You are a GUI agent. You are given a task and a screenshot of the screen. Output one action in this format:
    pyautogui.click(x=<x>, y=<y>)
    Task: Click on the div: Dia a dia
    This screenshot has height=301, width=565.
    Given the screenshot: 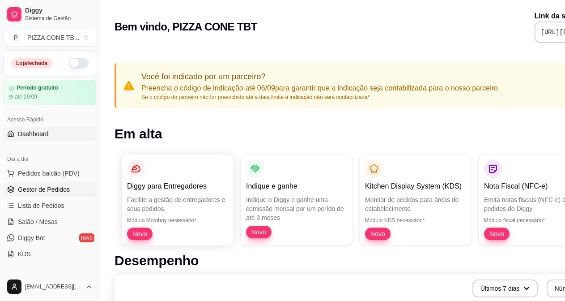 What is the action you would take?
    pyautogui.click(x=50, y=159)
    